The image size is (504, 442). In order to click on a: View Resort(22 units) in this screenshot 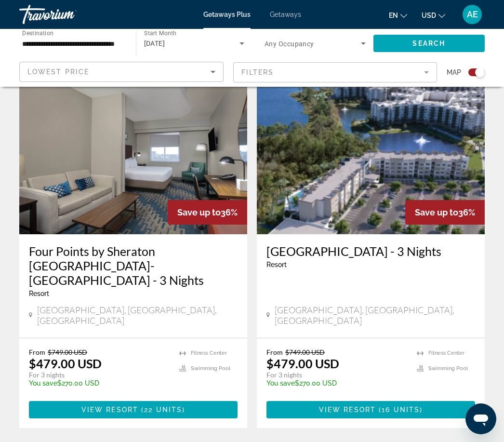, I will do `click(133, 409)`.